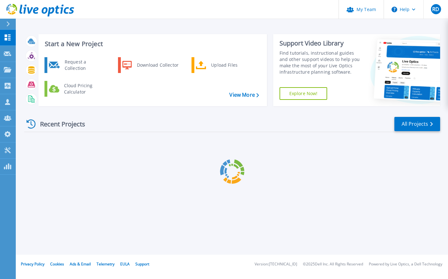 Image resolution: width=448 pixels, height=279 pixels. What do you see at coordinates (59, 124) in the screenshot?
I see `div: Recent Projects` at bounding box center [59, 124].